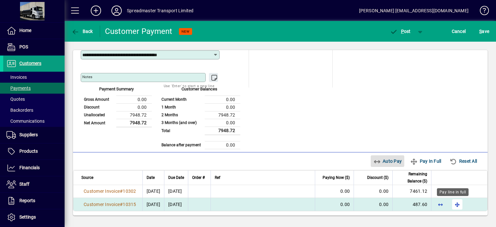 This screenshot has height=227, width=496. I want to click on button: Post, so click(400, 31).